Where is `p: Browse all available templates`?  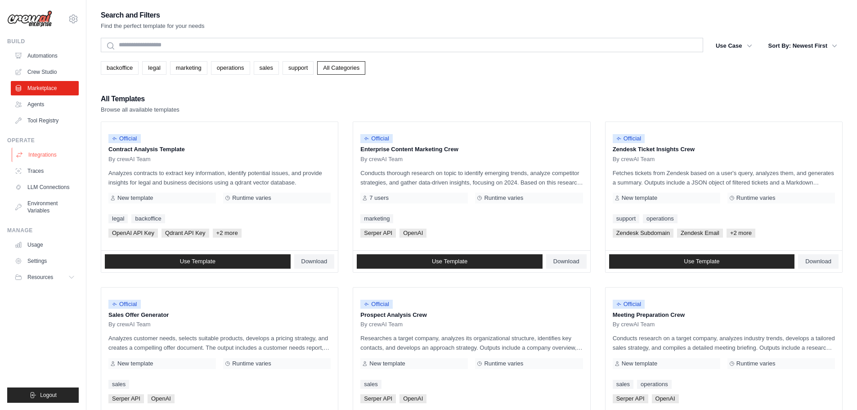
p: Browse all available templates is located at coordinates (140, 110).